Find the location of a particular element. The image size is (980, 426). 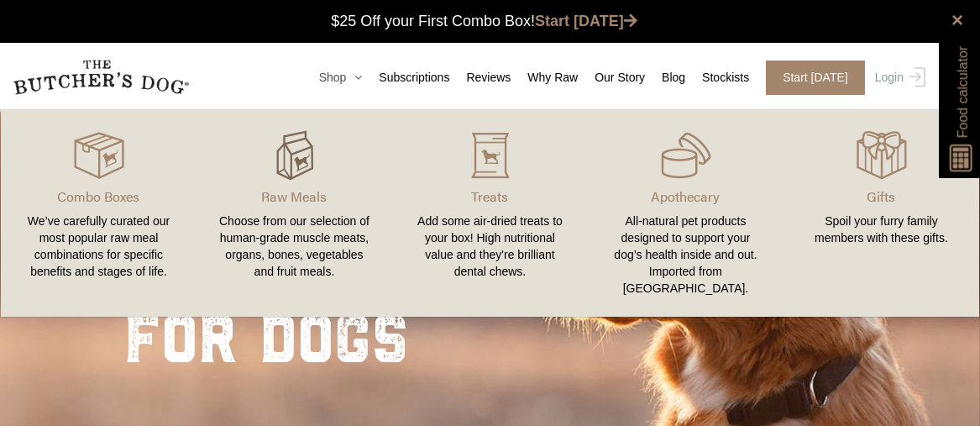

span: Food calculator is located at coordinates (962, 91).